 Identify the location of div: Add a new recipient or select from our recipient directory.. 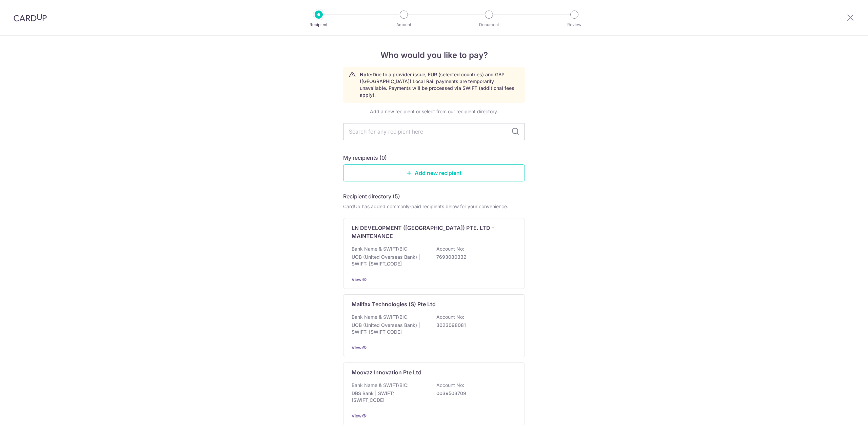
(434, 112).